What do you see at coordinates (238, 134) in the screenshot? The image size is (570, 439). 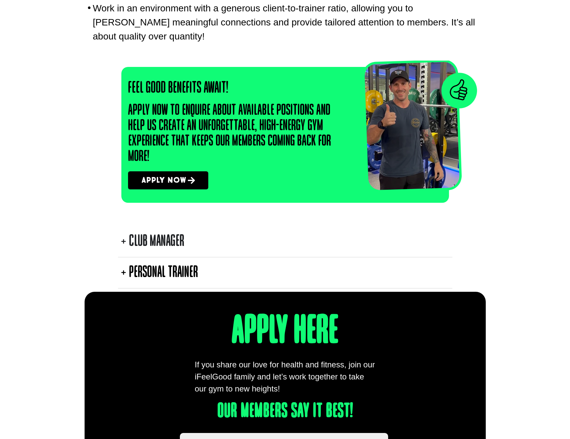 I see `h4: Apply now to enquire about available positions and help us create an unforgettable, high-energy g...` at bounding box center [238, 134].